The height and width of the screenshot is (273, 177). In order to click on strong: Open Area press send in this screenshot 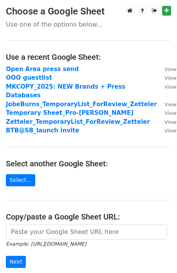, I will do `click(42, 69)`.